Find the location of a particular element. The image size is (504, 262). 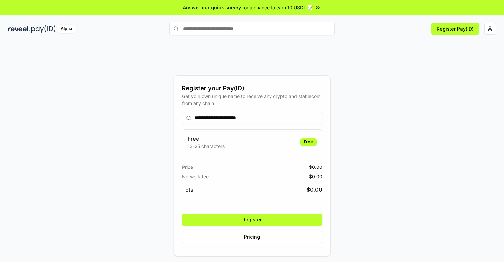

span: Network fee is located at coordinates (195, 176).